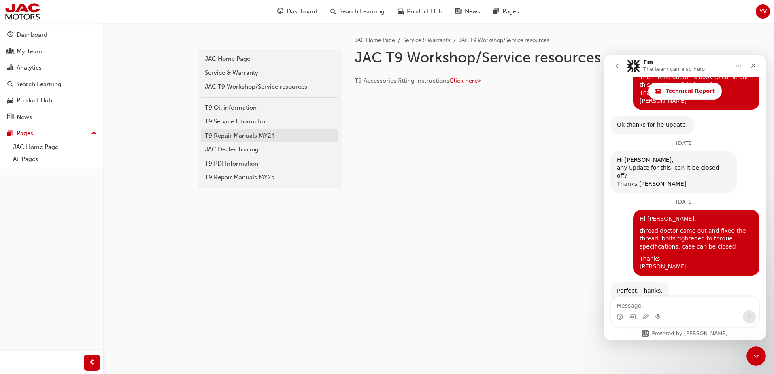 The width and height of the screenshot is (774, 374). Describe the element at coordinates (22, 11) in the screenshot. I see `a: jac-portal` at that location.